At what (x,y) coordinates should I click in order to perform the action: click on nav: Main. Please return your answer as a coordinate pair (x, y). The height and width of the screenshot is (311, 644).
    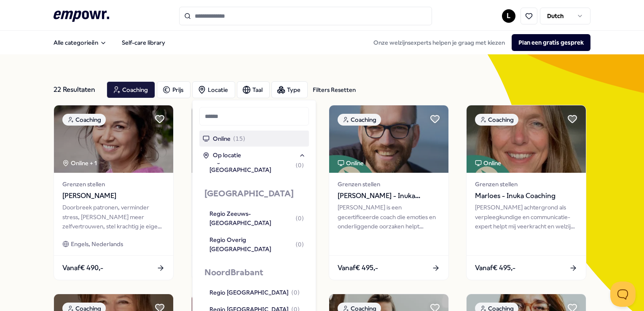
    Looking at the image, I should click on (109, 42).